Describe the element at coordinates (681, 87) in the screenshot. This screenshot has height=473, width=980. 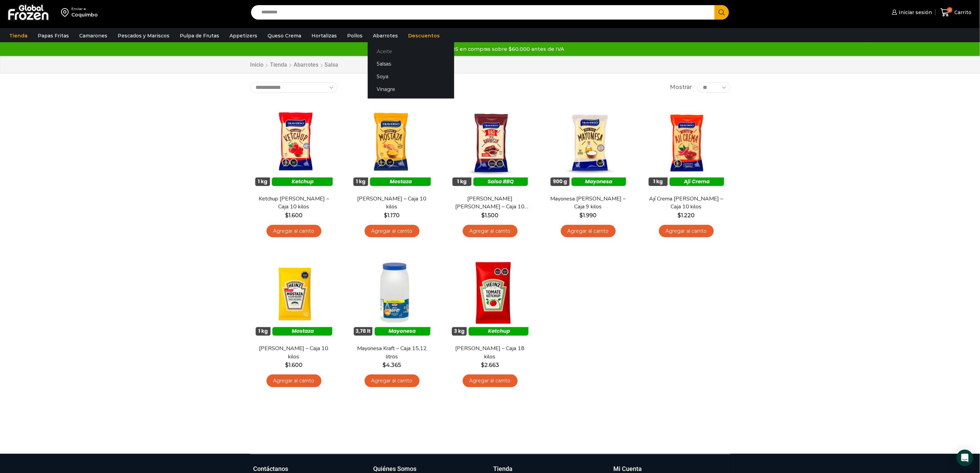
I see `span: Mostrar` at that location.